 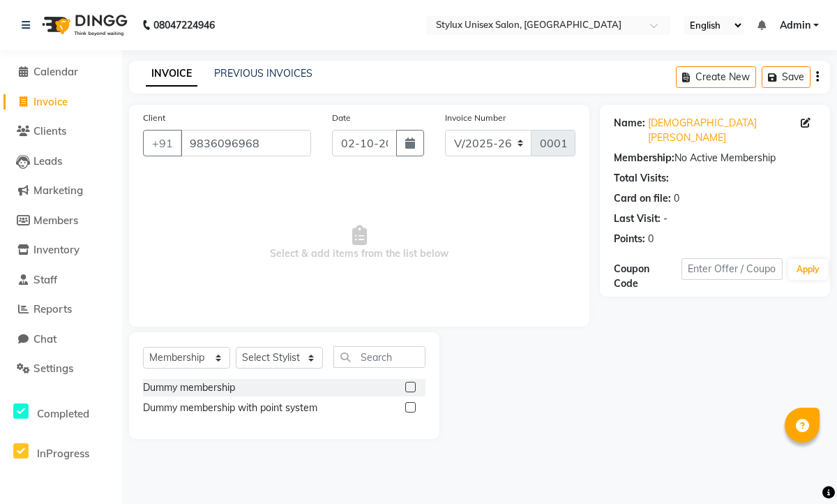 What do you see at coordinates (53, 308) in the screenshot?
I see `span: Reports` at bounding box center [53, 308].